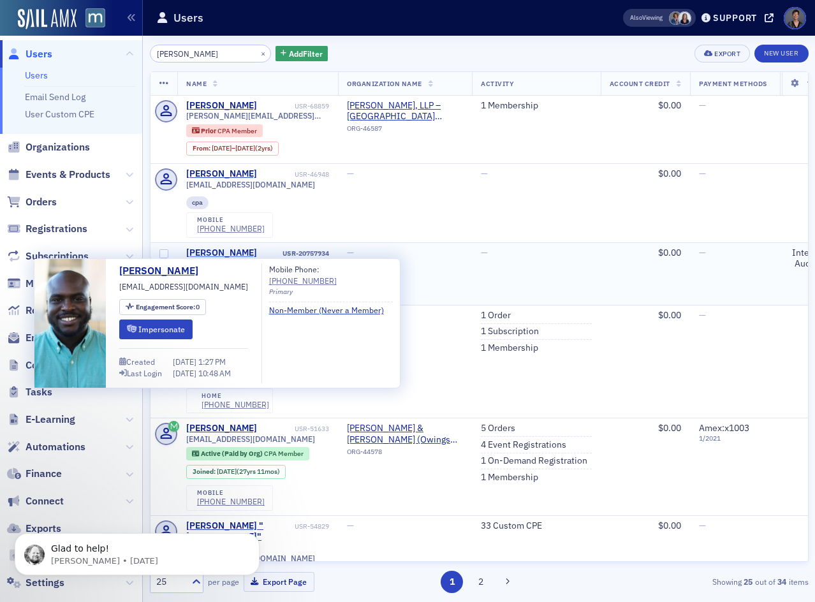 The image size is (815, 602). Describe the element at coordinates (57, 256) in the screenshot. I see `span: Subscriptions` at that location.